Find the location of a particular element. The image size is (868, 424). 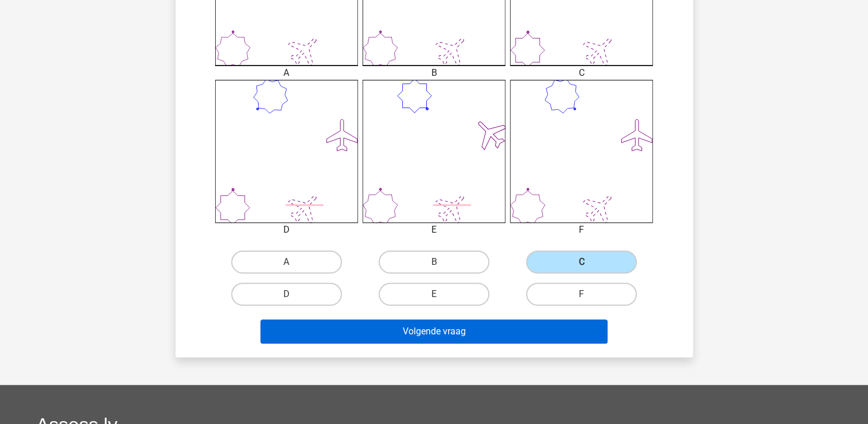

div: B is located at coordinates (433, 73).